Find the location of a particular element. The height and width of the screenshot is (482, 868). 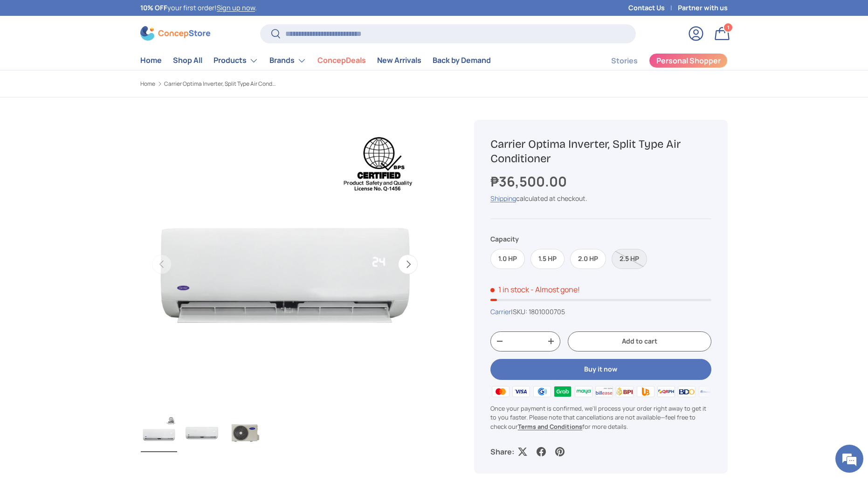

img: bpi is located at coordinates (625, 392).